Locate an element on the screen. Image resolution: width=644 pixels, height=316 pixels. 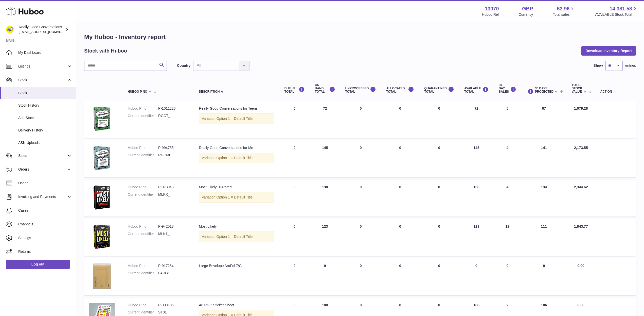
span: Sales is located at coordinates (42, 155).